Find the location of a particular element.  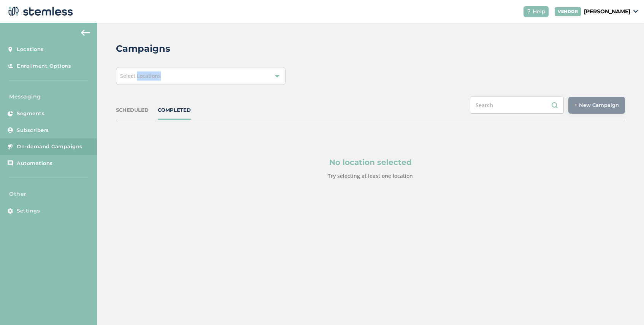

div: SCHEDULED is located at coordinates (133, 111).